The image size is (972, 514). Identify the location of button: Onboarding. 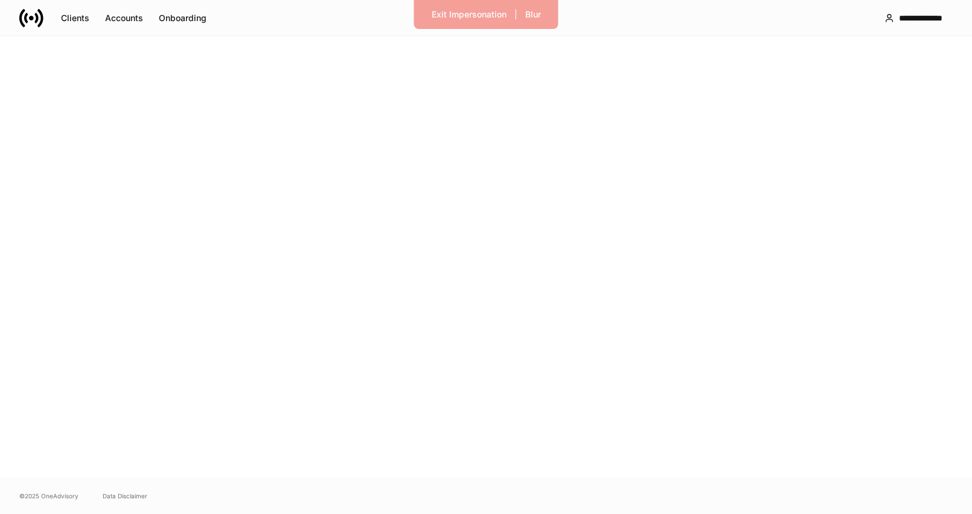
(182, 18).